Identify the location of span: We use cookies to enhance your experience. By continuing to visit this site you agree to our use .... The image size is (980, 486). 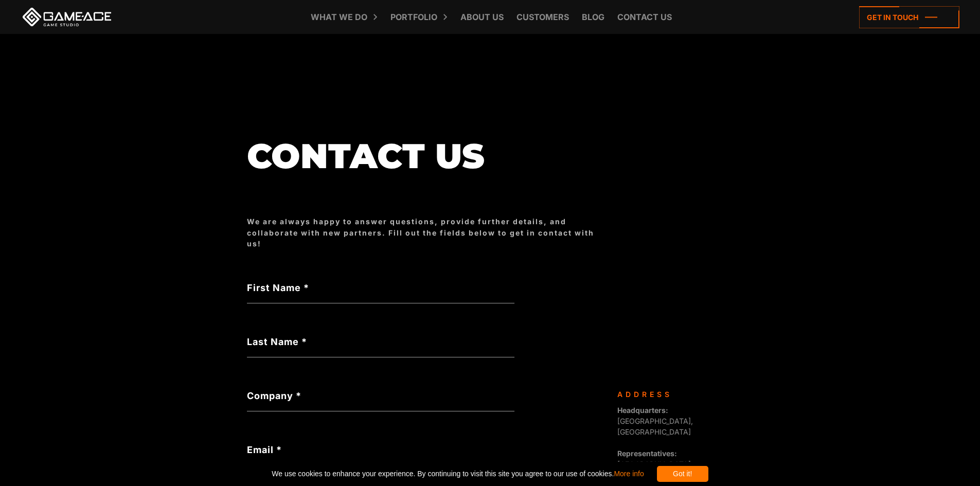
(457, 474).